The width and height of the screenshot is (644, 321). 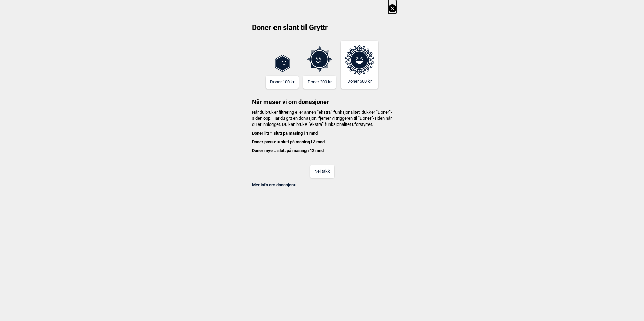 I want to click on h3: Når maser vi om donasjoner, so click(x=322, y=97).